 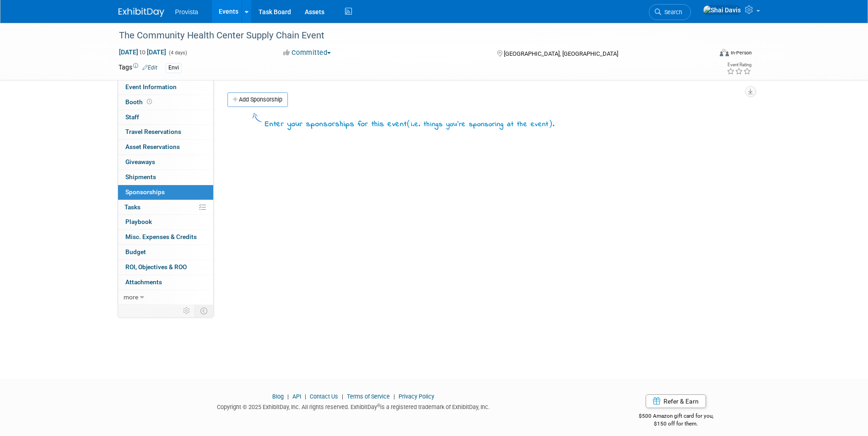 I want to click on span: i.e. things you're sponsoring at the event, so click(x=480, y=124).